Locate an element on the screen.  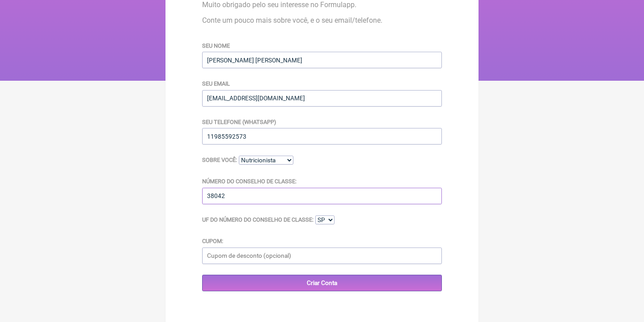
input: Cupom de desconto (opcional) is located at coordinates (322, 256).